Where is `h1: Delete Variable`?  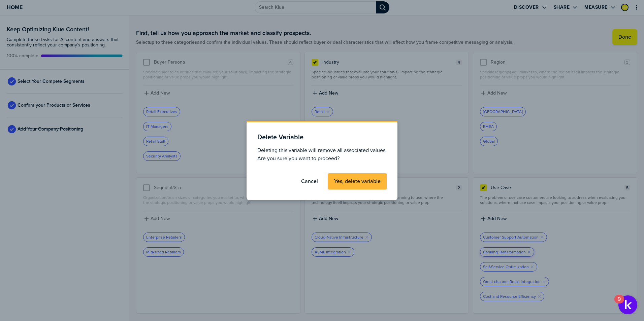
h1: Delete Variable is located at coordinates (280, 137).